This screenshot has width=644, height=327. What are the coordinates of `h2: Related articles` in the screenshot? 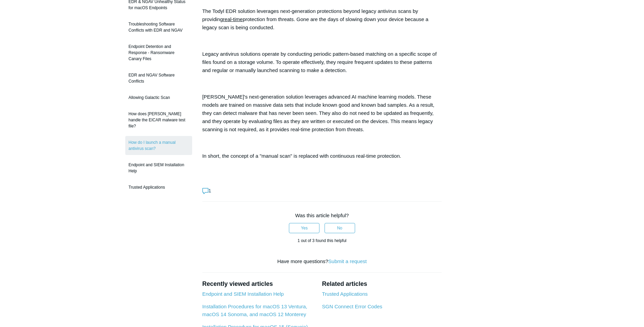 It's located at (382, 284).